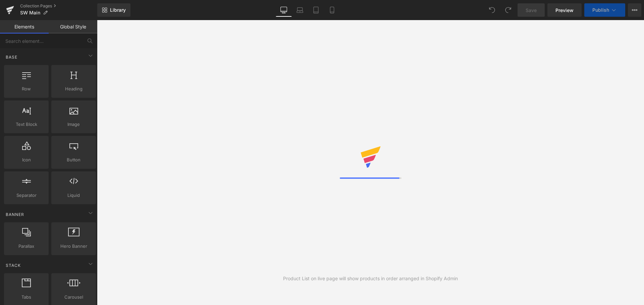  Describe the element at coordinates (371, 279) in the screenshot. I see `div: Product List on live page will show products in order arranged in Shopify Admin` at that location.